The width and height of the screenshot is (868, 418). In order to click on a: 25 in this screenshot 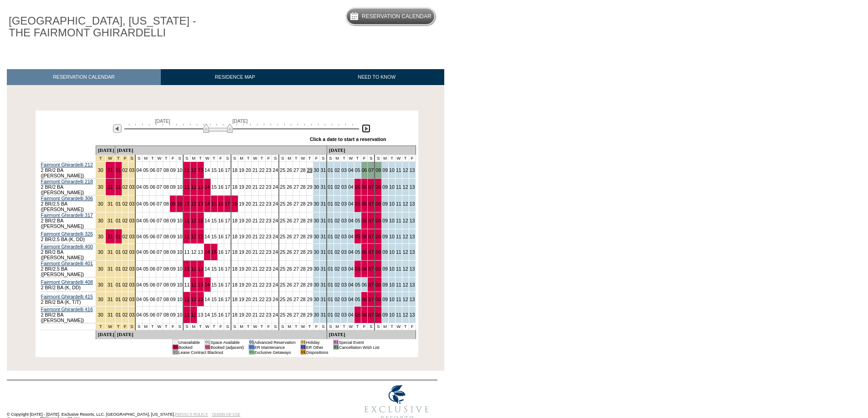, I will do `click(282, 252)`.